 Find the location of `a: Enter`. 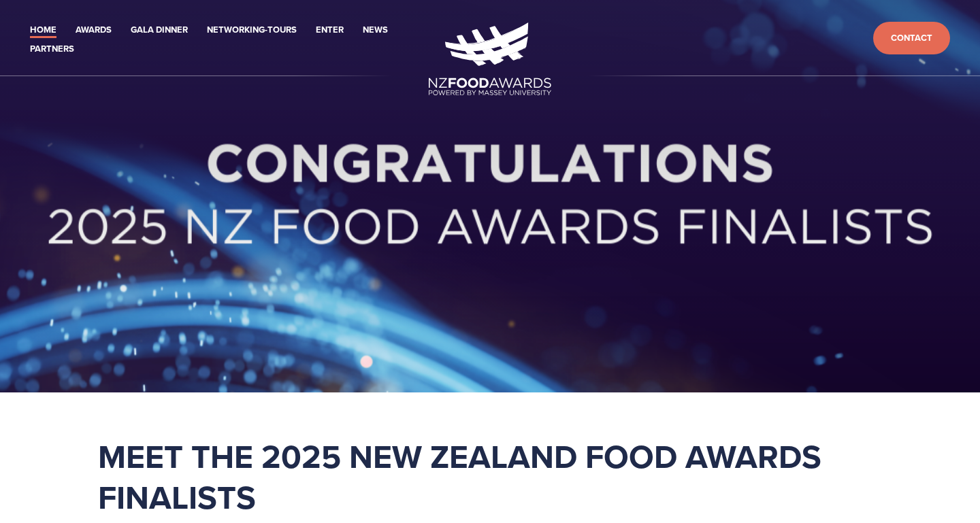

a: Enter is located at coordinates (329, 30).